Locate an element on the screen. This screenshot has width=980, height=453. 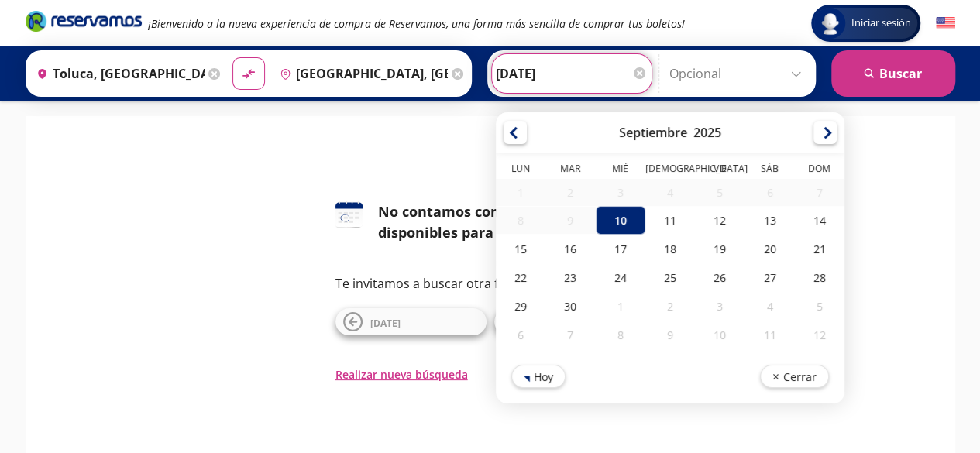
th: Sábado is located at coordinates (769, 170).